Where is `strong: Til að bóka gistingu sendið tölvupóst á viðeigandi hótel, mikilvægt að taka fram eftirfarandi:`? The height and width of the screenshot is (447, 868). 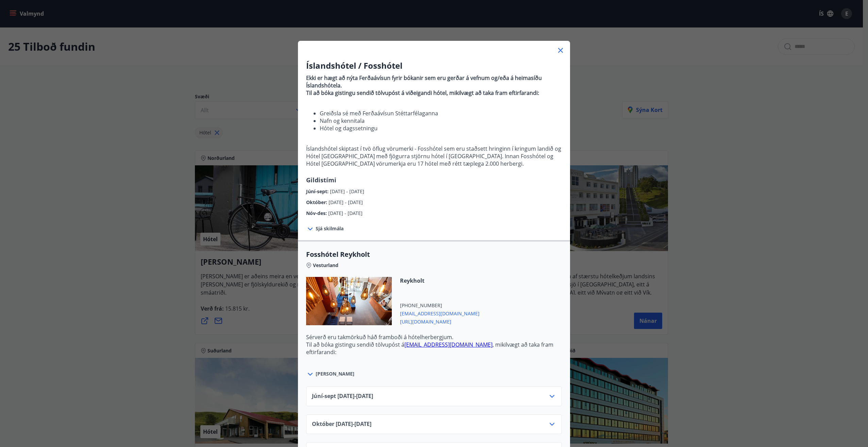
strong: Til að bóka gistingu sendið tölvupóst á viðeigandi hótel, mikilvægt að taka fram eftirfarandi: is located at coordinates (422, 93).